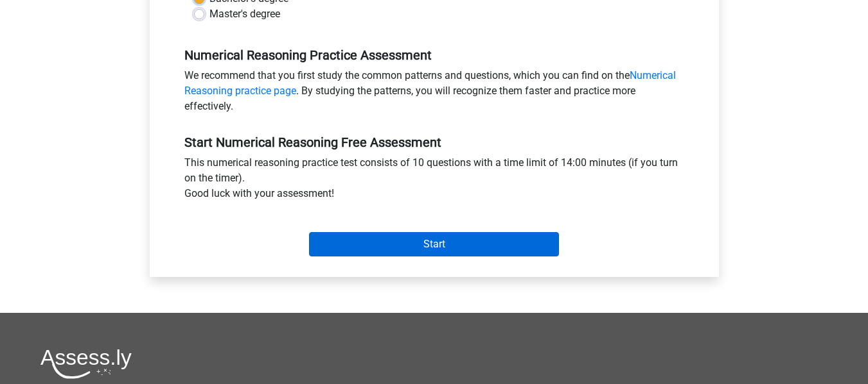  What do you see at coordinates (434, 245) in the screenshot?
I see `input: Start` at bounding box center [434, 245].